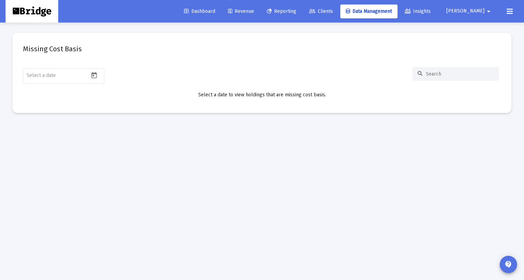 Image resolution: width=524 pixels, height=280 pixels. I want to click on span: Revenue, so click(241, 11).